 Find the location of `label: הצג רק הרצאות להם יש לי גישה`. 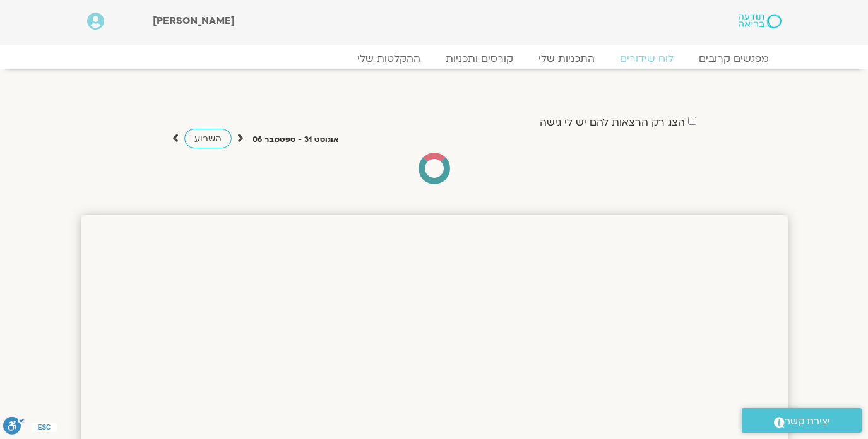

label: הצג רק הרצאות להם יש לי גישה is located at coordinates (612, 123).